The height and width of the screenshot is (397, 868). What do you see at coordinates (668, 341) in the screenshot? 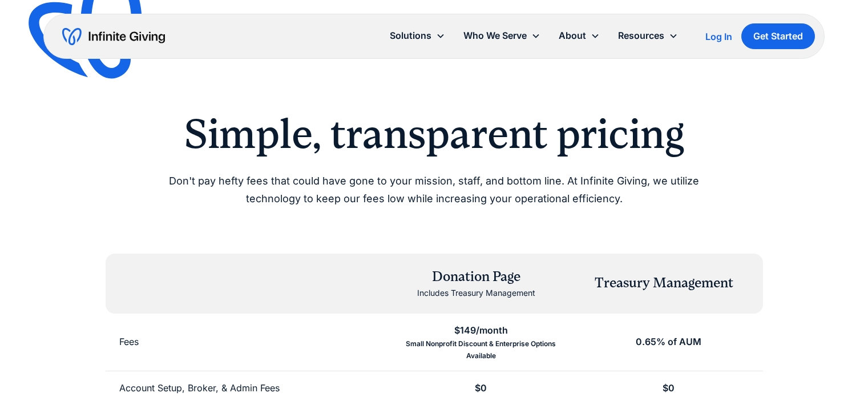
I see `div: 0.65% of AUM` at bounding box center [668, 341].